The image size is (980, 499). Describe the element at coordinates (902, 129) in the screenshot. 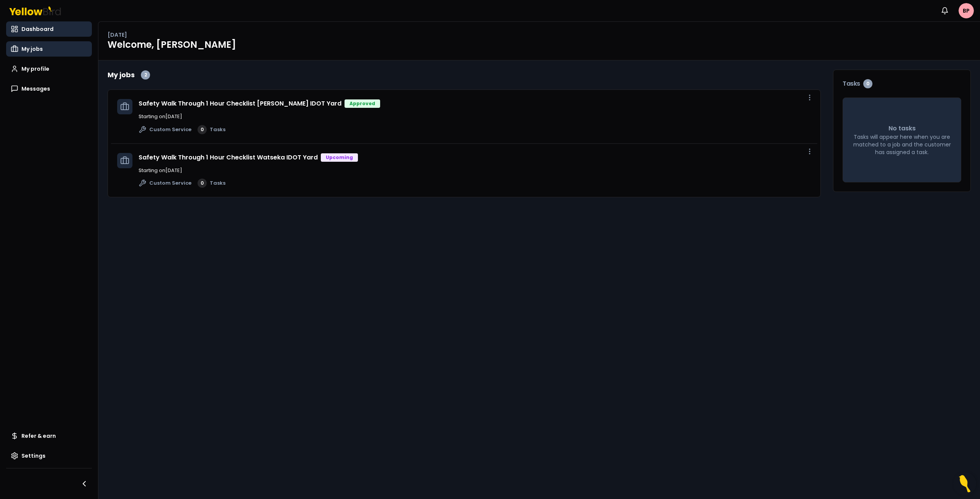

I see `p: No tasks` at that location.